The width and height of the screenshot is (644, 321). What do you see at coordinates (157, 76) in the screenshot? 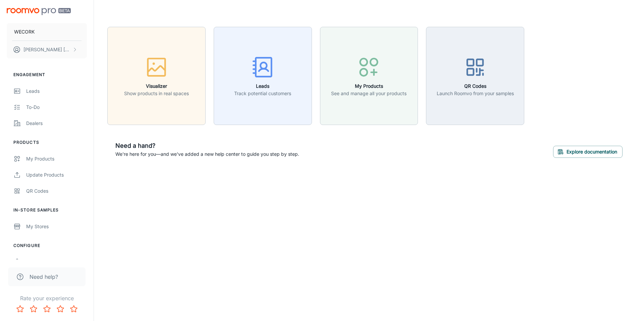
I see `button: VisualizerShow products in real spaces` at bounding box center [157, 76].